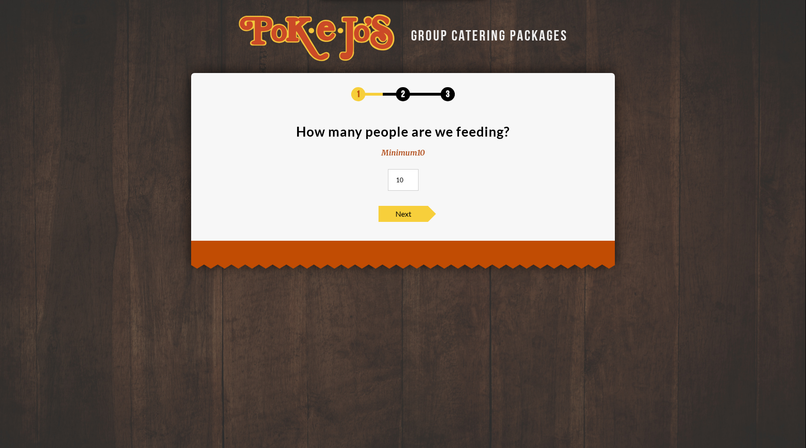  I want to click on div: GROUP CATERING PACKAGES, so click(486, 33).